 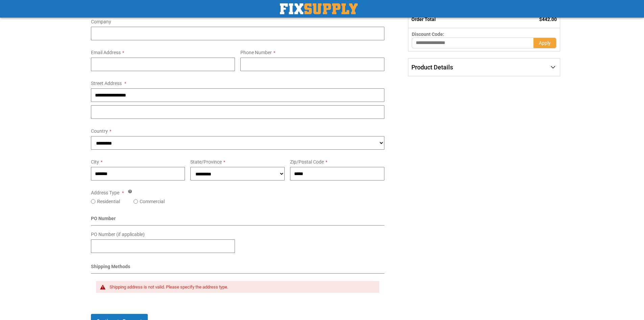 What do you see at coordinates (118, 234) in the screenshot?
I see `span: PO Number (if applicable)` at bounding box center [118, 234].